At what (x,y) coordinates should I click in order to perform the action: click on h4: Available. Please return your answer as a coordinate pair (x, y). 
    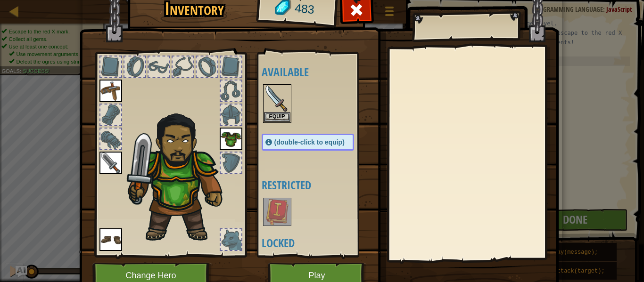
    Looking at the image, I should click on (317, 72).